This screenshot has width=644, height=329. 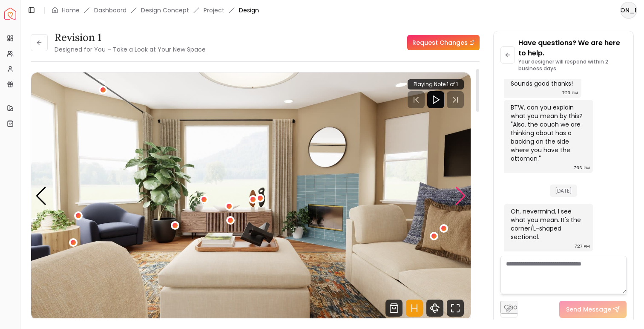 I want to click on a: Project, so click(x=214, y=10).